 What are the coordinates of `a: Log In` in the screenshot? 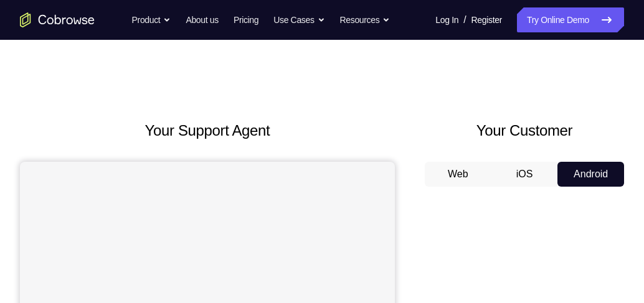 It's located at (447, 20).